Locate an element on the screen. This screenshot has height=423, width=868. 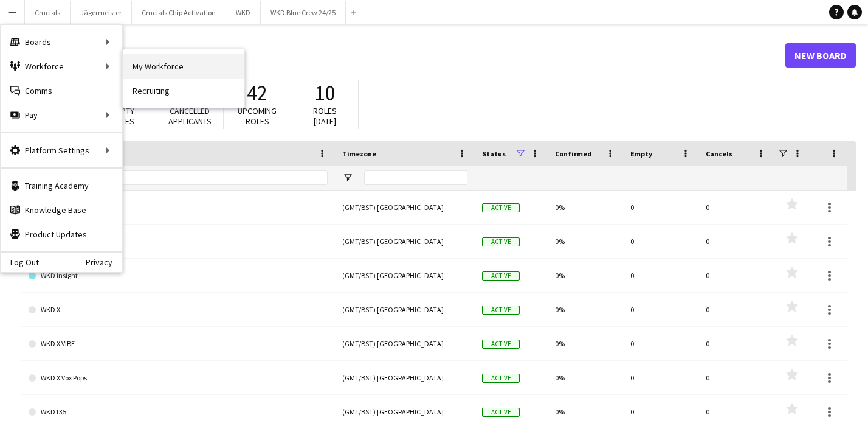
a: WKD X Vox Pops is located at coordinates (178, 378).